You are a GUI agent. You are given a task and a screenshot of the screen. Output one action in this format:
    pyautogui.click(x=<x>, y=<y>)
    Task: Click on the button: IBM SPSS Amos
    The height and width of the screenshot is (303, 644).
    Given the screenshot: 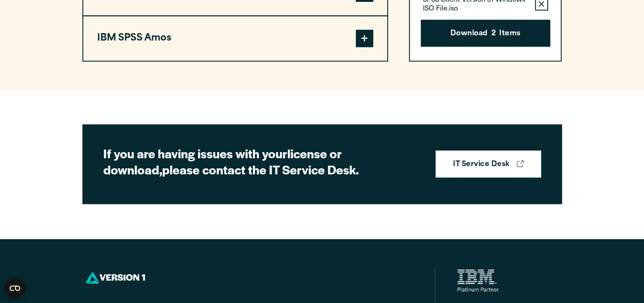 What is the action you would take?
    pyautogui.click(x=235, y=38)
    